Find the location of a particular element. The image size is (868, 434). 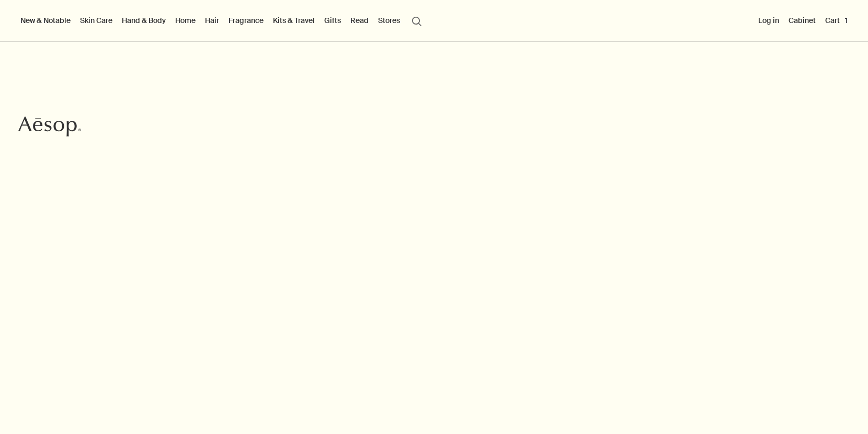

button: Open search is located at coordinates (417, 20).